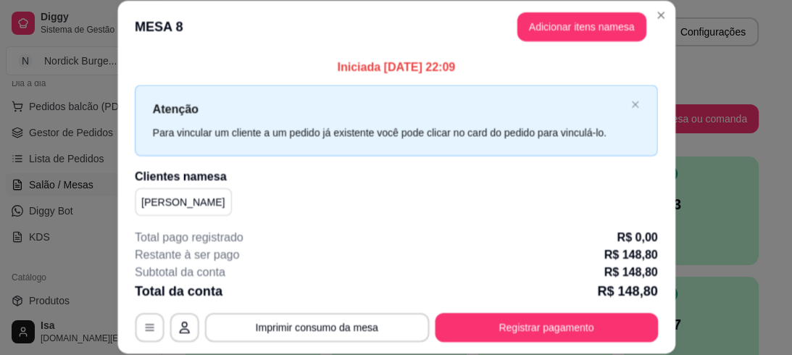 The image size is (792, 355). What do you see at coordinates (635, 105) in the screenshot?
I see `span: close` at bounding box center [635, 105].